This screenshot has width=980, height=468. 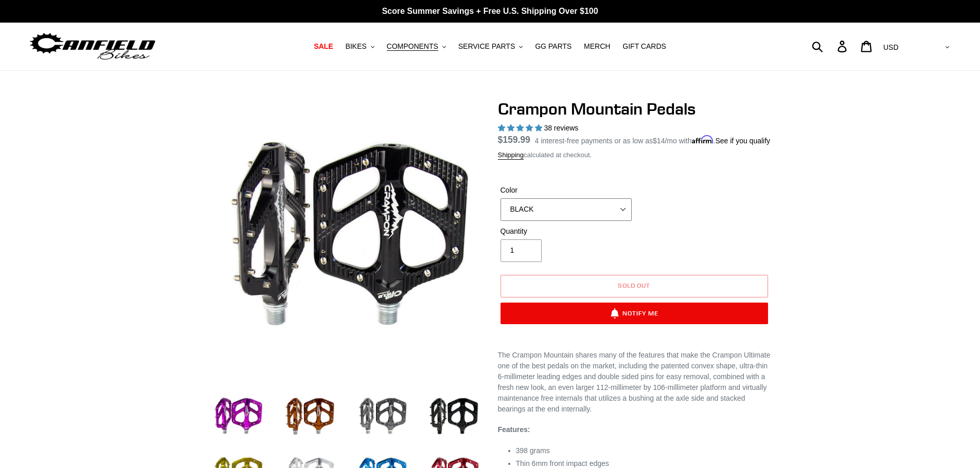 What do you see at coordinates (521, 128) in the screenshot?
I see `span: 4.97 stars` at bounding box center [521, 128].